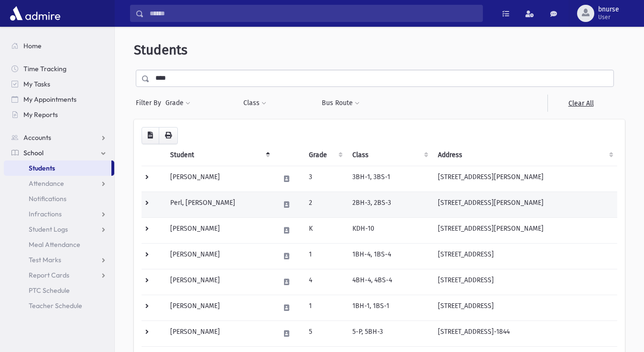 The height and width of the screenshot is (352, 644). I want to click on a: PTC Schedule, so click(59, 290).